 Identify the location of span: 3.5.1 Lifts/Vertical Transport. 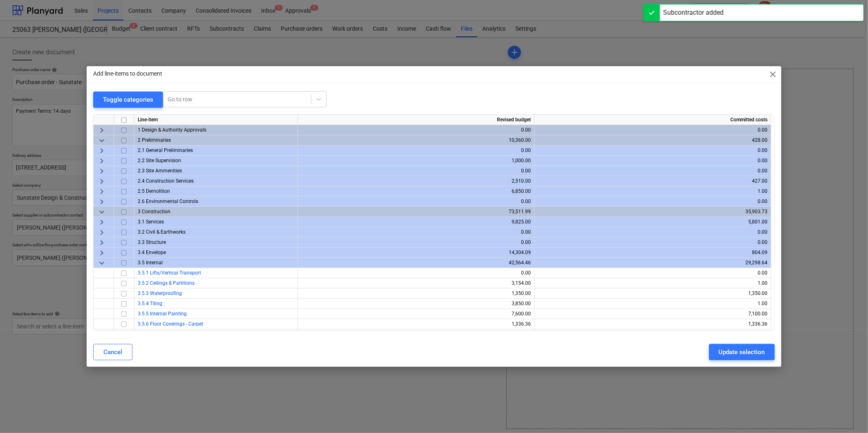
(169, 273).